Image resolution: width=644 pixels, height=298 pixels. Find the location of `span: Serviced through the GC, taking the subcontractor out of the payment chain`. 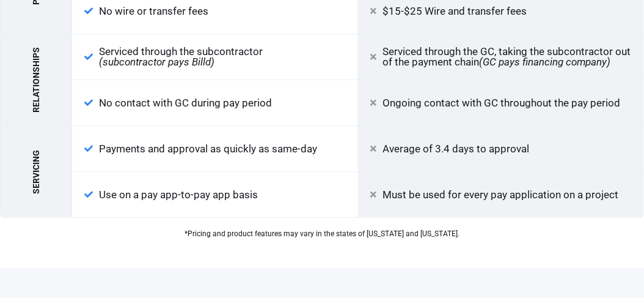

span: Serviced through the GC, taking the subcontractor out of the payment chain is located at coordinates (507, 57).